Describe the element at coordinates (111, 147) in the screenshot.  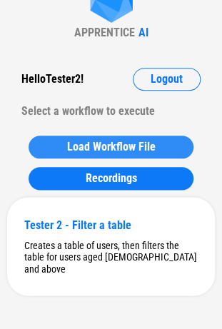
I see `span: Load Workflow File` at that location.